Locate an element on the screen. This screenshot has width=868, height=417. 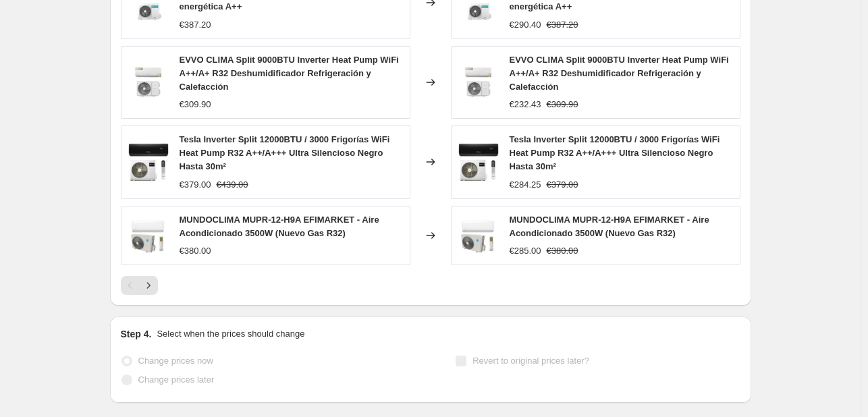
div: €380.00 is located at coordinates (195, 251).